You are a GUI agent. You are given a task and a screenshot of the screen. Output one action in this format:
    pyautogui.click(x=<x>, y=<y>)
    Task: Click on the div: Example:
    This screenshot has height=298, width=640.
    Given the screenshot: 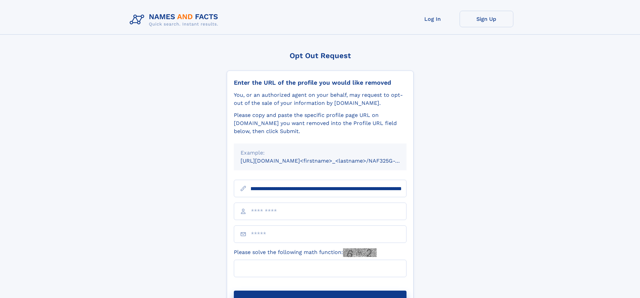 What is the action you would take?
    pyautogui.click(x=320, y=153)
    